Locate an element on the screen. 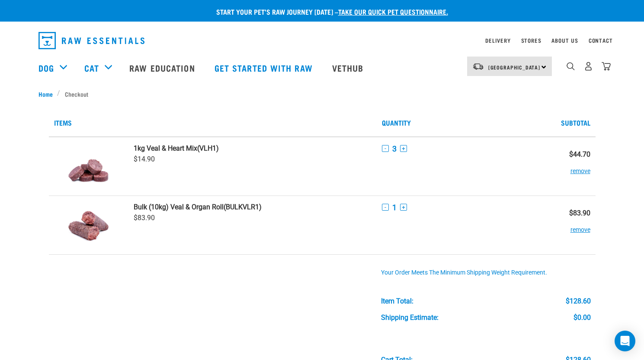 This screenshot has height=360, width=644. img: home-icon-1@2x.png is located at coordinates (570, 66).